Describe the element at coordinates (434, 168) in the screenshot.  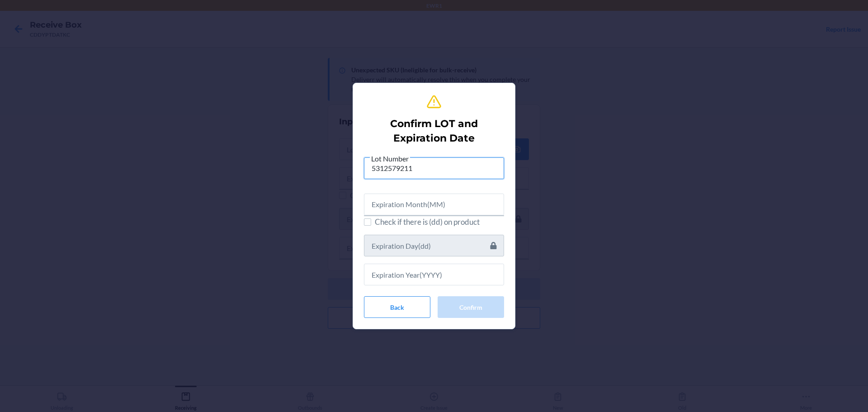
I see `input: Lot Number` at that location.